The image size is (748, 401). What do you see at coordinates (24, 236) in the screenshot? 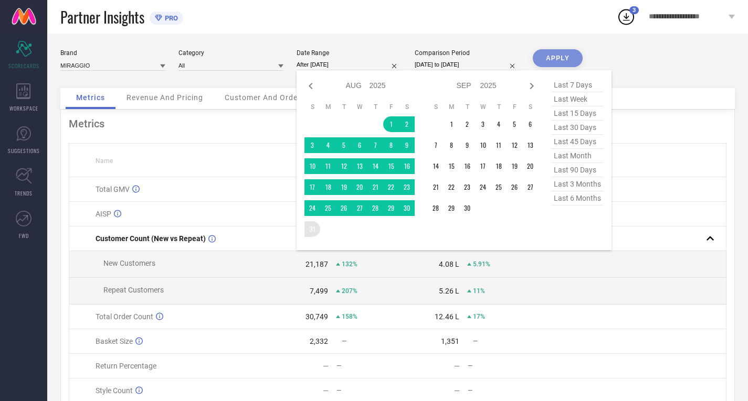
I see `span: FWD` at bounding box center [24, 236].